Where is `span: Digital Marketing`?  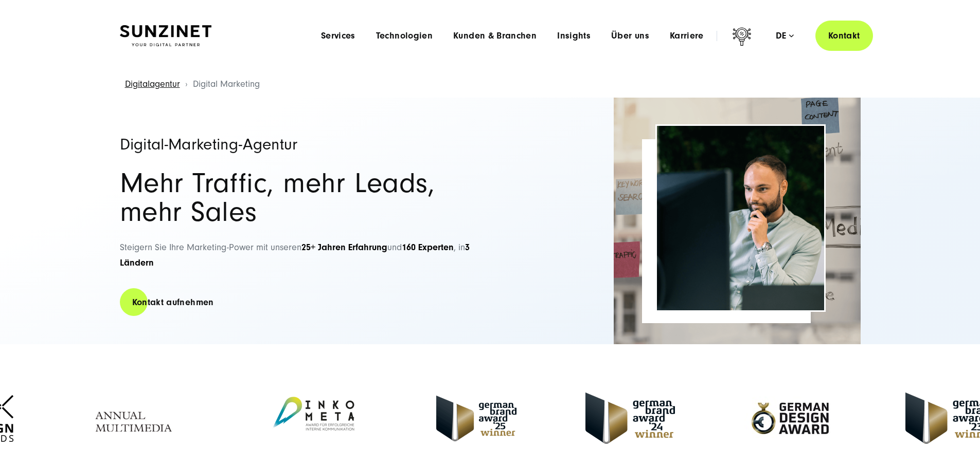 span: Digital Marketing is located at coordinates (226, 84).